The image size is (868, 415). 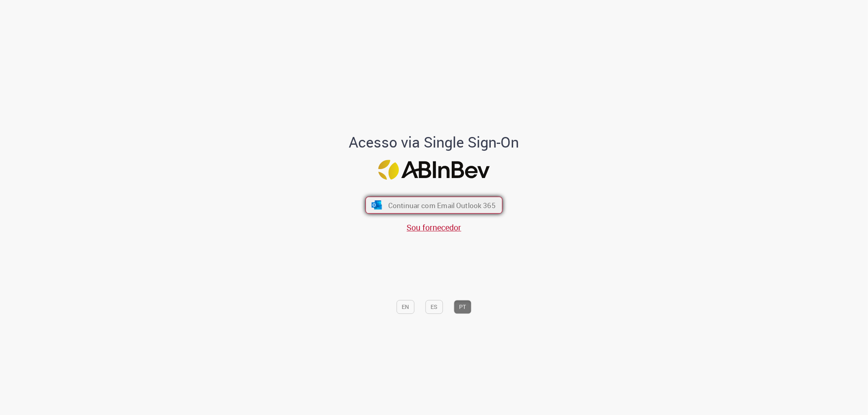 What do you see at coordinates (434, 205) in the screenshot?
I see `button: ícone Azure/Microsoft 360 Continuar com Email Outlook 365` at bounding box center [434, 205].